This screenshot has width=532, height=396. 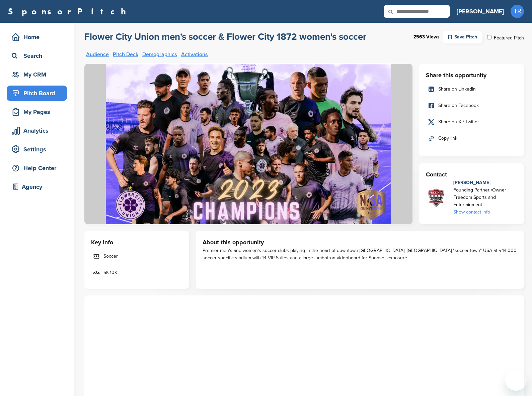 What do you see at coordinates (110, 273) in the screenshot?
I see `span: 5K-10K` at bounding box center [110, 273].